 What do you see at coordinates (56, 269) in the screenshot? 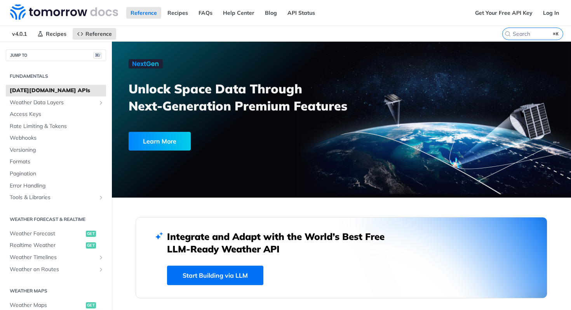
I see `a: Weather on RoutesShow subpages for Weather on Routes` at bounding box center [56, 269].